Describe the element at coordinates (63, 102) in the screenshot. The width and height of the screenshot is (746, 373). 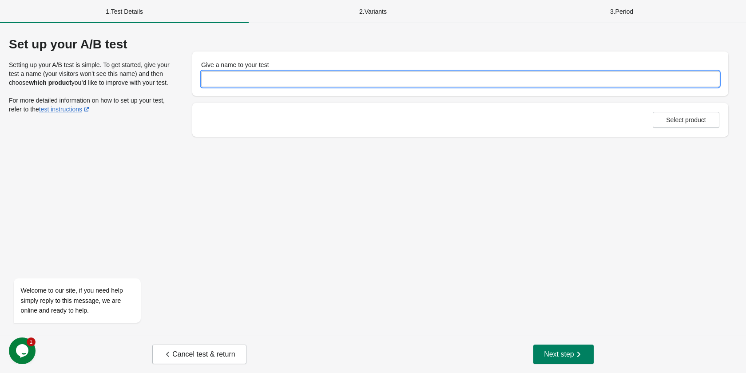
I see `span: Welcome to our site, if you need help simply reply to this message, we are online and ready to help.` at that location.